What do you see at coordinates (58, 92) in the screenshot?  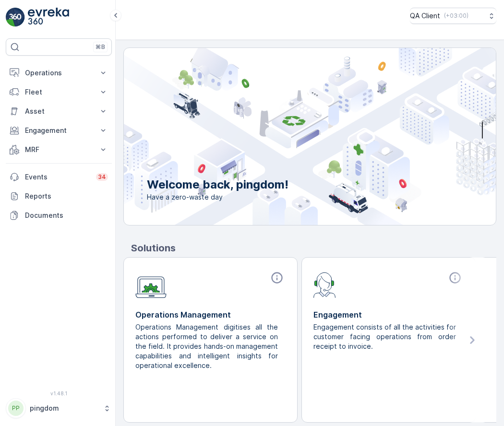 I see `button: Fleet` at bounding box center [58, 92].